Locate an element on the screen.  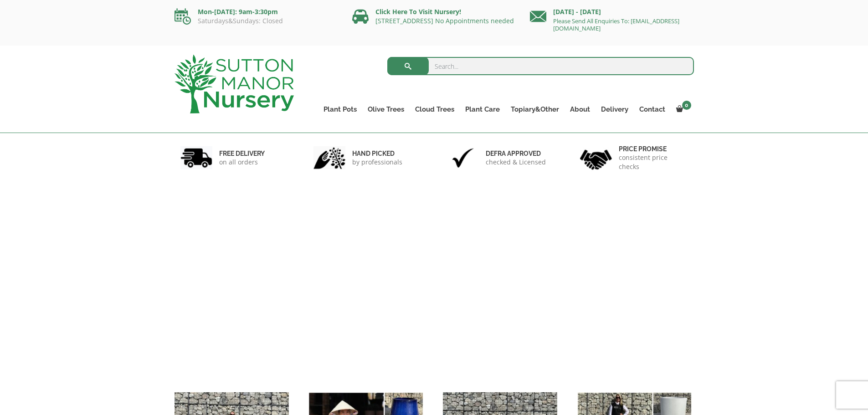
a: 0 is located at coordinates (682, 109).